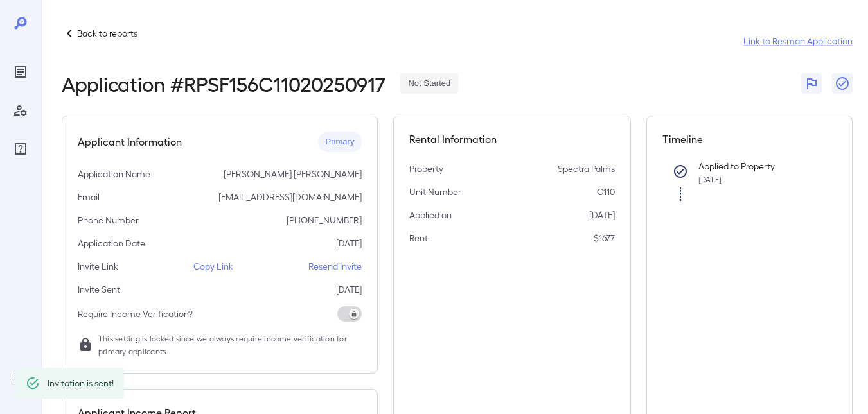  What do you see at coordinates (129, 142) in the screenshot?
I see `h5: Applicant Information` at bounding box center [129, 142].